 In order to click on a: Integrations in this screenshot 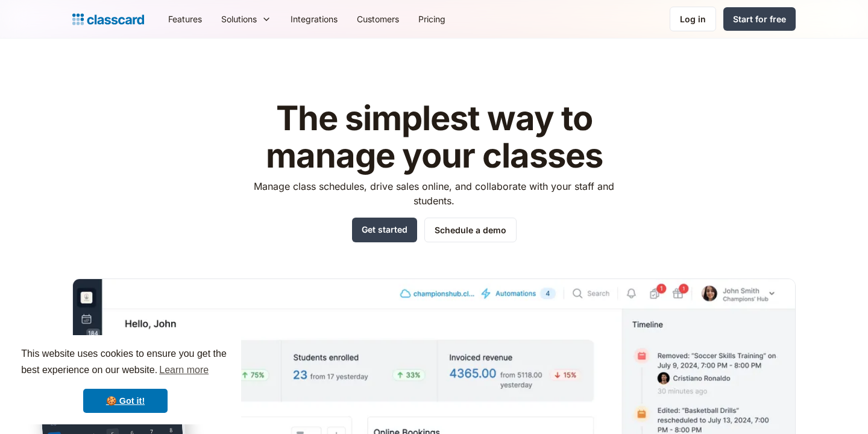, I will do `click(314, 19)`.